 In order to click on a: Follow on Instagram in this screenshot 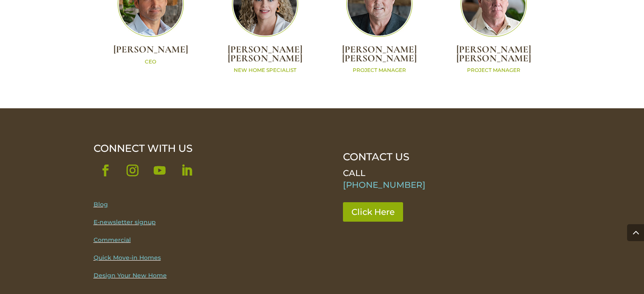, I will do `click(133, 170)`.